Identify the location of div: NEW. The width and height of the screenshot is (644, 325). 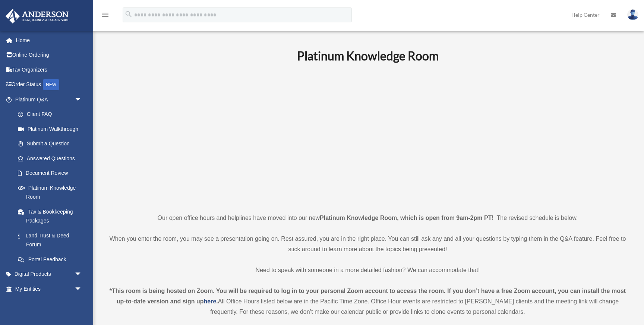
(51, 85).